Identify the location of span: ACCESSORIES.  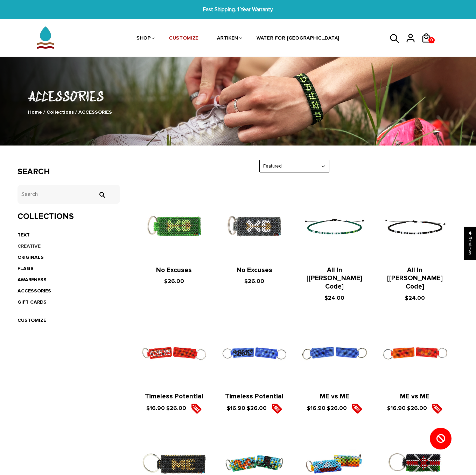
(95, 112).